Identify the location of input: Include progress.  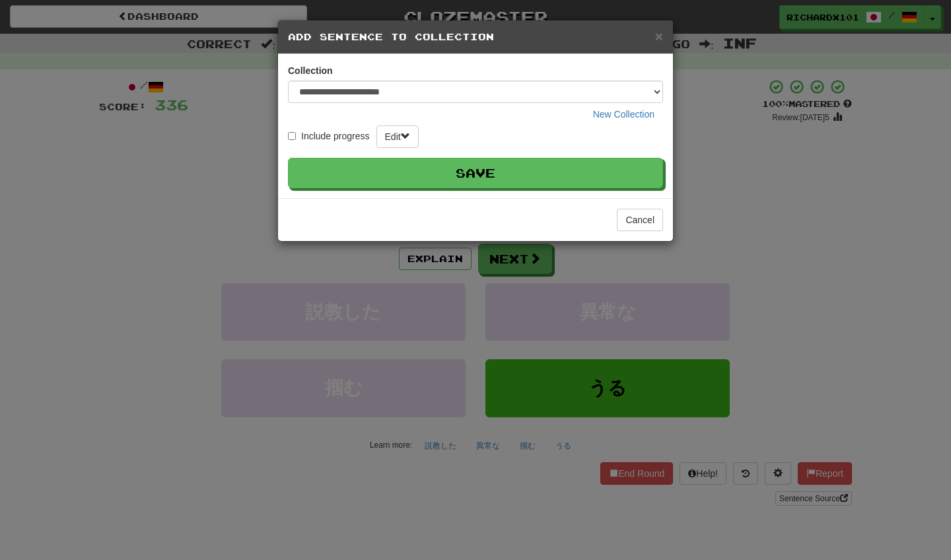
(292, 136).